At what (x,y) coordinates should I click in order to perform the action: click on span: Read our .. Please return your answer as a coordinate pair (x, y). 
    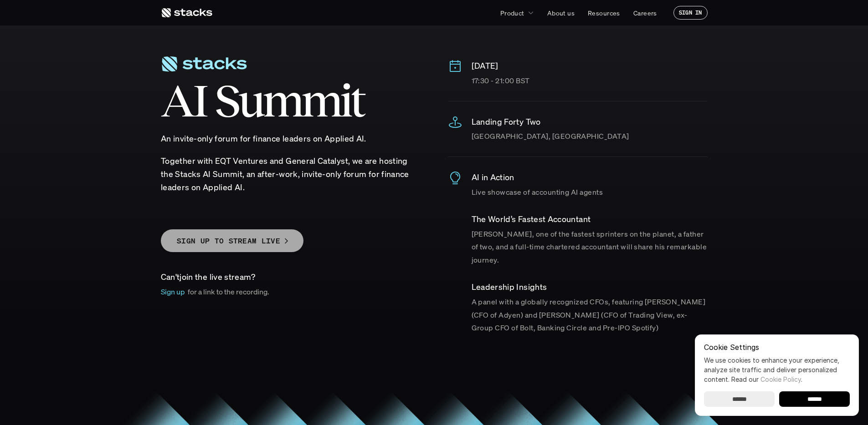
    Looking at the image, I should click on (767, 379).